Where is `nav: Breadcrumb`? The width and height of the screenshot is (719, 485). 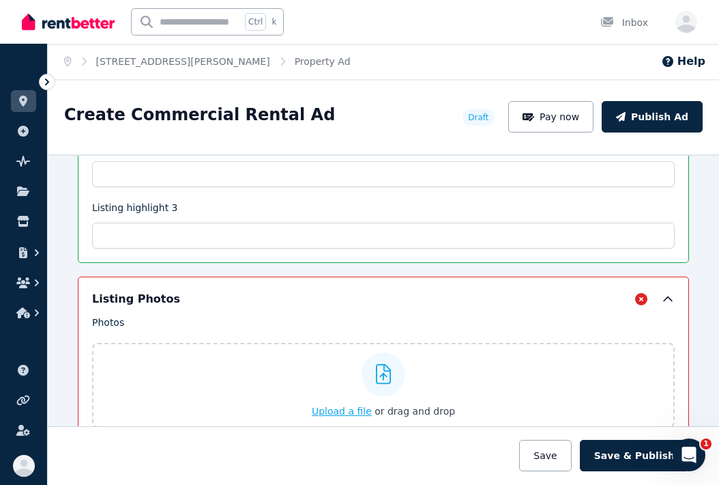
nav: Breadcrumb is located at coordinates (208, 61).